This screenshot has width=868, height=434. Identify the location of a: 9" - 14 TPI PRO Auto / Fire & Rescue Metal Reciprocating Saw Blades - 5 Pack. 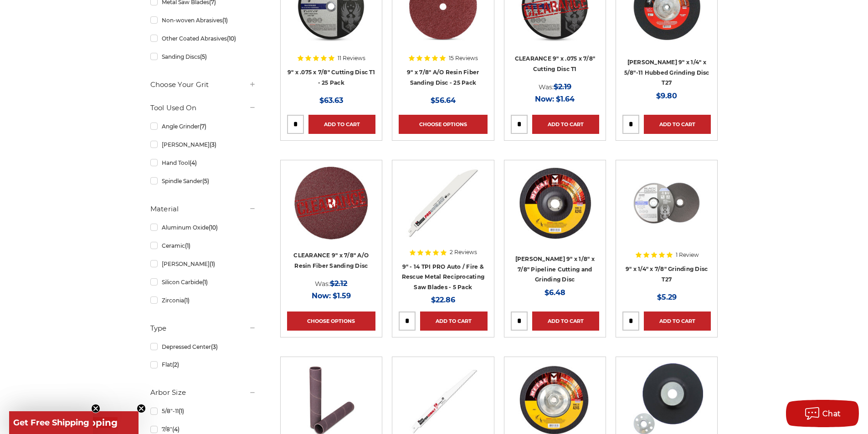
(444, 277).